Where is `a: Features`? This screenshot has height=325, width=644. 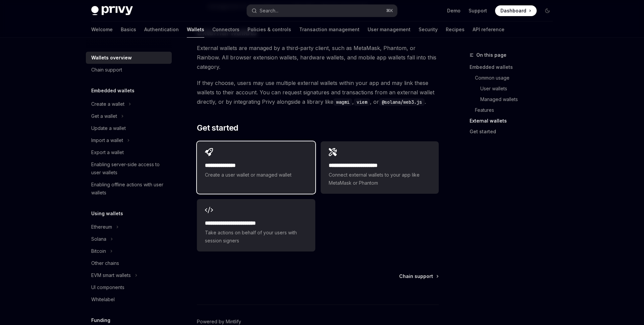
a: Features is located at coordinates (514, 110).